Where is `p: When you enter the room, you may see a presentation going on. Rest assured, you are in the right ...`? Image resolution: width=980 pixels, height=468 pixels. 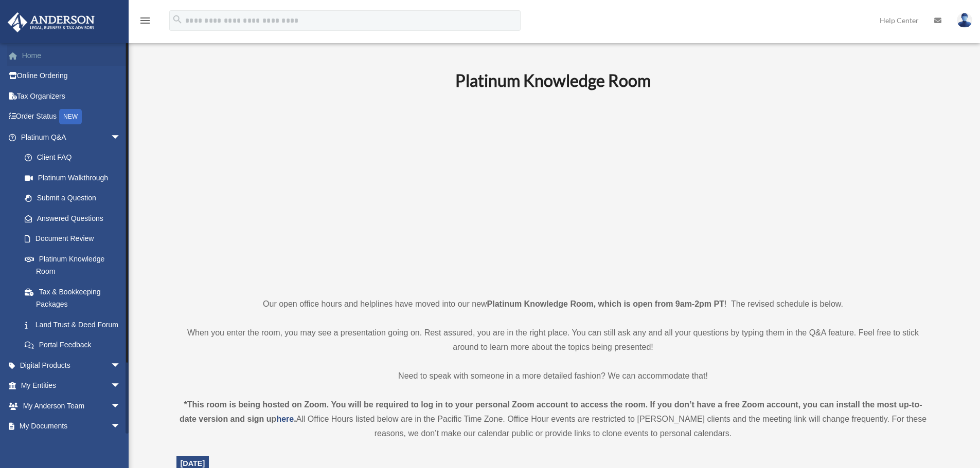 p: When you enter the room, you may see a presentation going on. Rest assured, you are in the right ... is located at coordinates (553, 340).